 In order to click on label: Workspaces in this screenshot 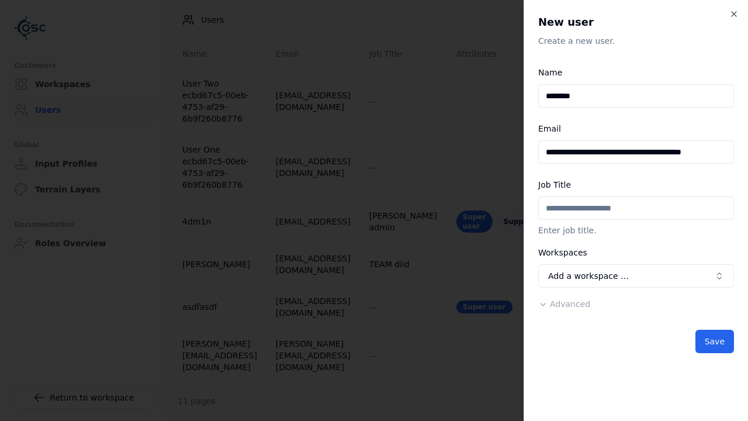, I will do `click(563, 252)`.